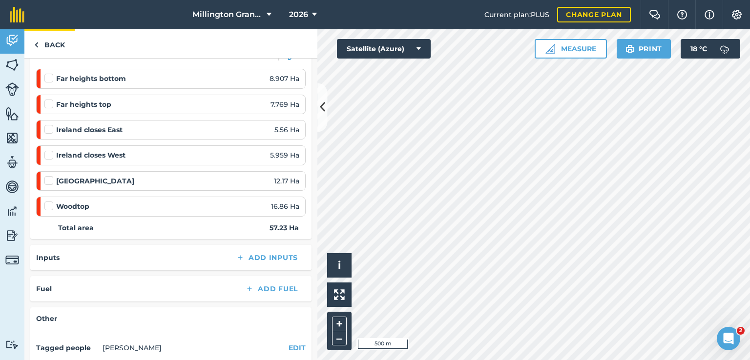  What do you see at coordinates (630, 49) in the screenshot?
I see `img: svg+xml;base64,PHN2ZyB4bWxucz0iaHR0cDovL3d3dy53My5vcmcvMjAwMC9zdmciIHdpZHRoPSIxOSIgaGVpZ2h0PSIyNC...` at bounding box center [630, 49].